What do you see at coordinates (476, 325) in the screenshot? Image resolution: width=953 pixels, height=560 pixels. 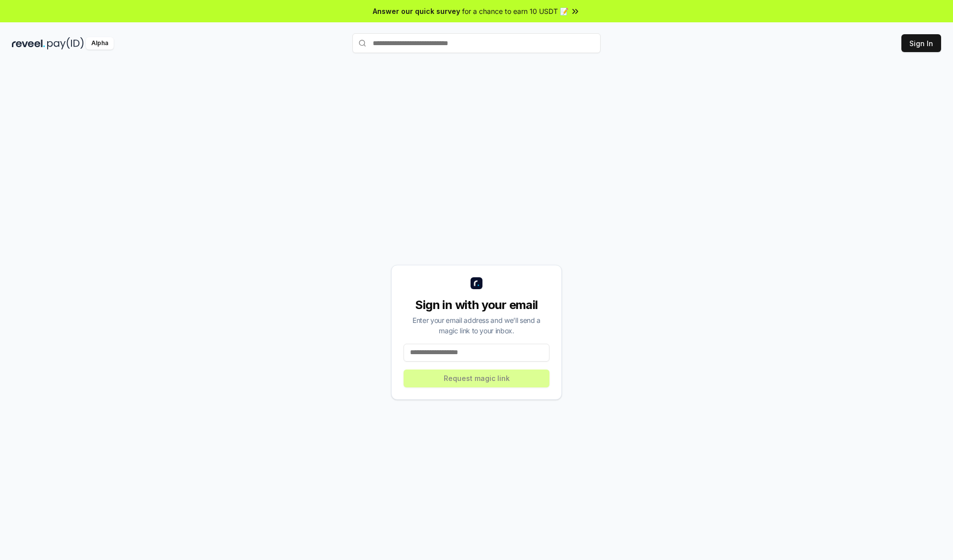 I see `div: Enter your email address and we’ll send a magic link to your inbox.` at bounding box center [476, 325].